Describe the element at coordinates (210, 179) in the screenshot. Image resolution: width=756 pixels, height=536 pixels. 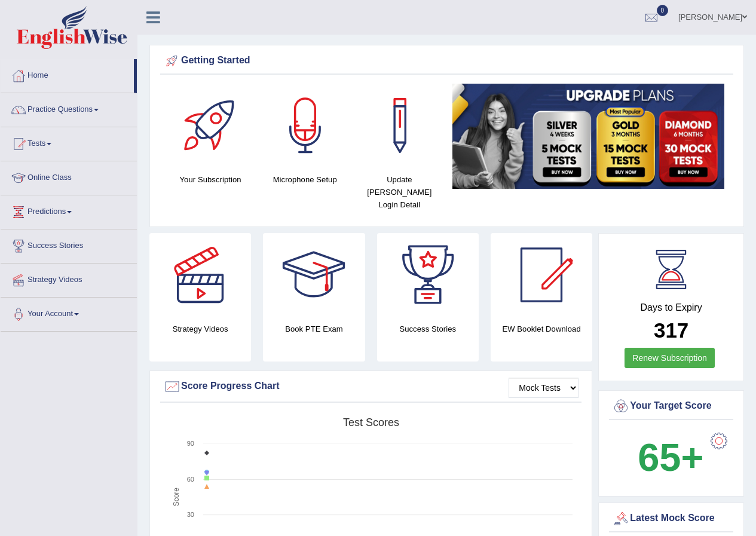
I see `h4: Your Subscription` at that location.